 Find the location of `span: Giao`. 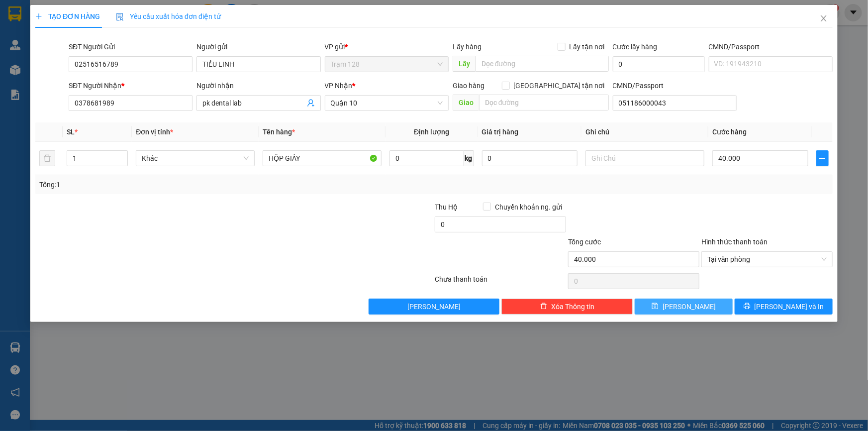

span: Giao is located at coordinates (466, 102).